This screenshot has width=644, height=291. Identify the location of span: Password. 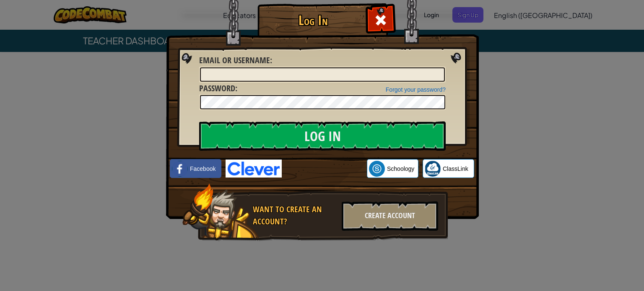
(217, 88).